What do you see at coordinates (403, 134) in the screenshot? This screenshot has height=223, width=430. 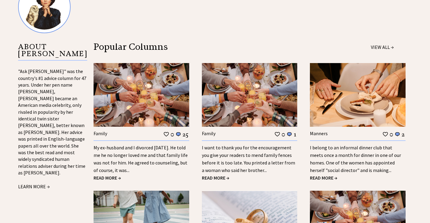 I see `td: 2` at bounding box center [403, 134].